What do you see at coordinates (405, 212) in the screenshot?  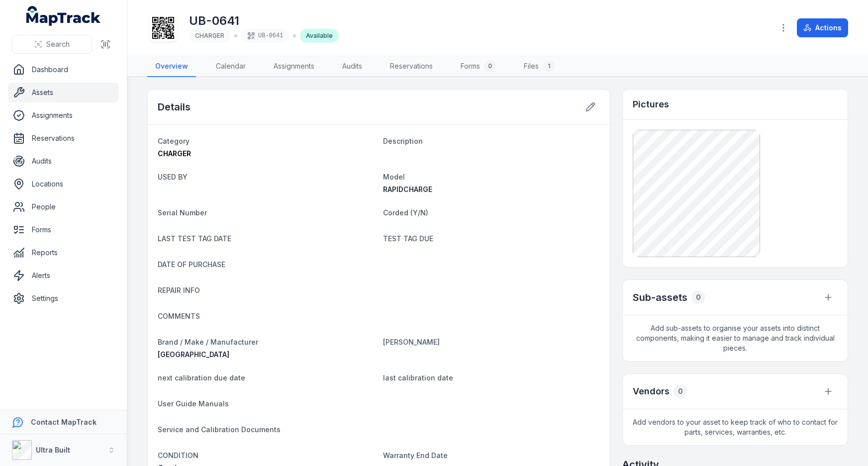 I see `span: Corded (Y/N)` at bounding box center [405, 212].